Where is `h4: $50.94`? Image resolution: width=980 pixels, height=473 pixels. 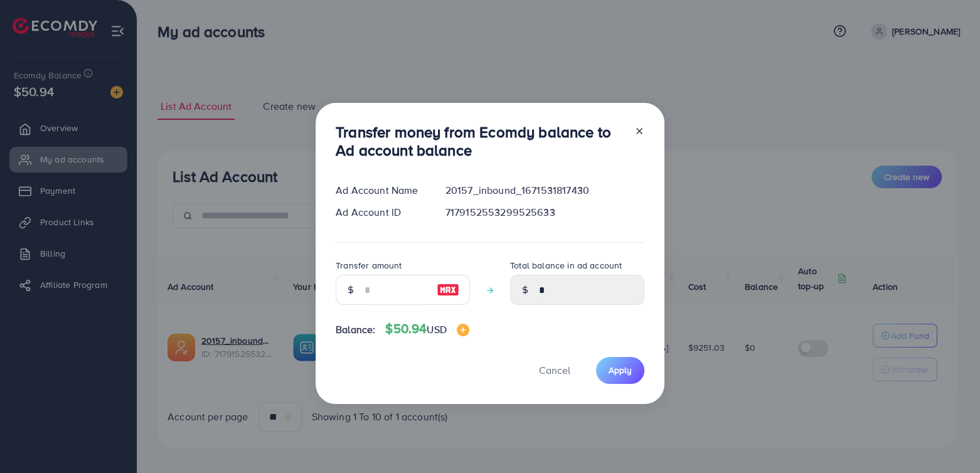 h4: $50.94 is located at coordinates (426, 329).